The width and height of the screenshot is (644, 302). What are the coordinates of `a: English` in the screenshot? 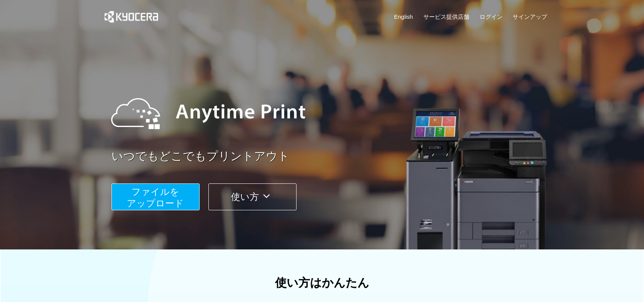 It's located at (403, 17).